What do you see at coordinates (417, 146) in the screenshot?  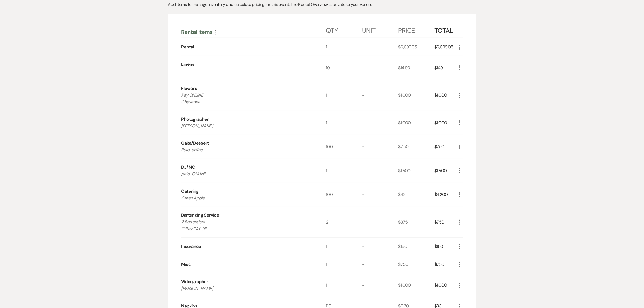 I see `div: $7.50` at bounding box center [417, 146].